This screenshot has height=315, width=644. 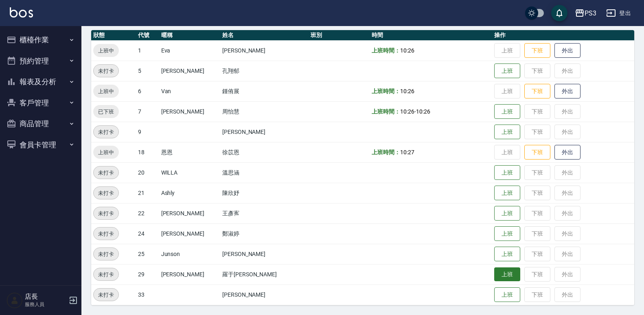 I want to click on img: Person, so click(x=15, y=300).